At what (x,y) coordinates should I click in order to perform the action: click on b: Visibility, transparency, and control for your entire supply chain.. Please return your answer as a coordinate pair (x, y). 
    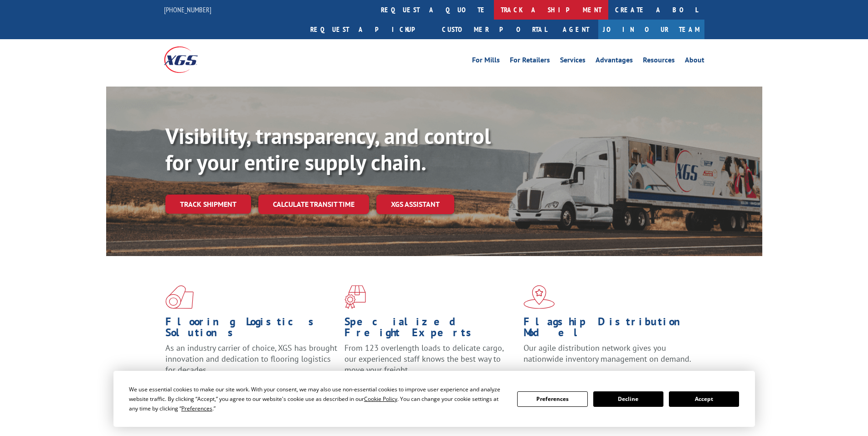
    Looking at the image, I should click on (328, 149).